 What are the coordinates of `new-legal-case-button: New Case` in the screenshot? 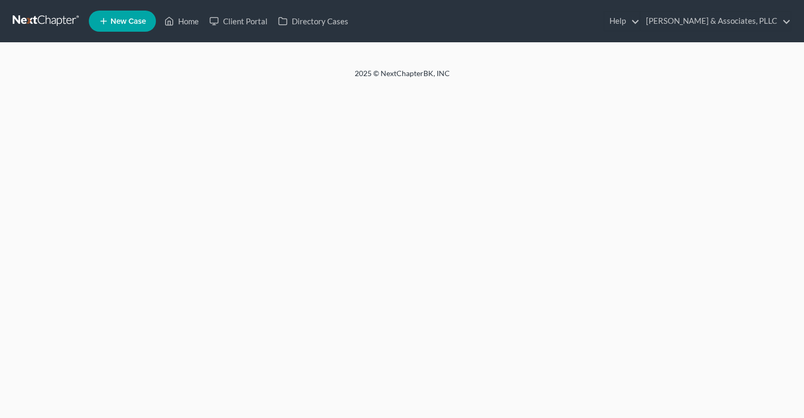 It's located at (122, 21).